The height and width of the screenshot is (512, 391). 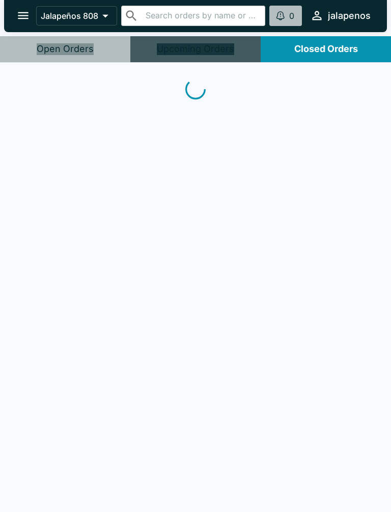 I want to click on input: Search orders by name or phone number, so click(x=202, y=16).